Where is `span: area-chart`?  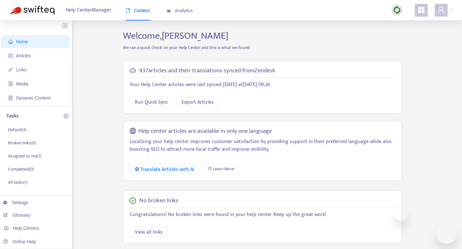 span: area-chart is located at coordinates (169, 11).